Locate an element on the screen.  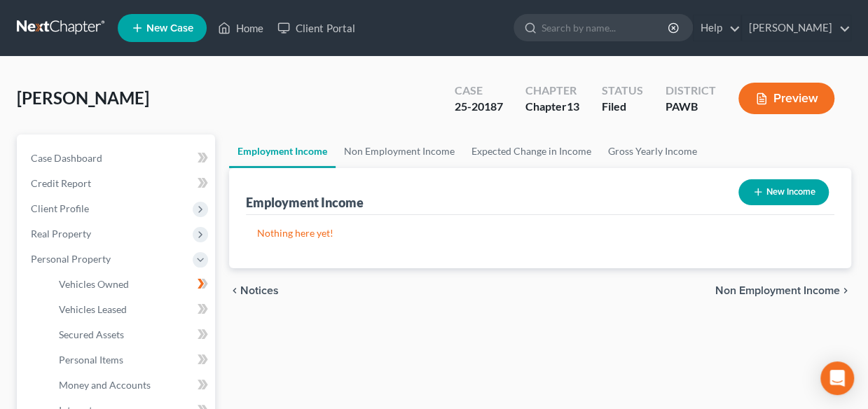
a: Vehicles Owned is located at coordinates (131, 284).